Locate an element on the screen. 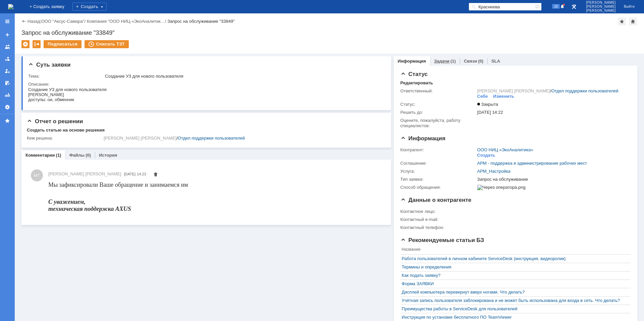  a: Термины и определения is located at coordinates (514, 268).